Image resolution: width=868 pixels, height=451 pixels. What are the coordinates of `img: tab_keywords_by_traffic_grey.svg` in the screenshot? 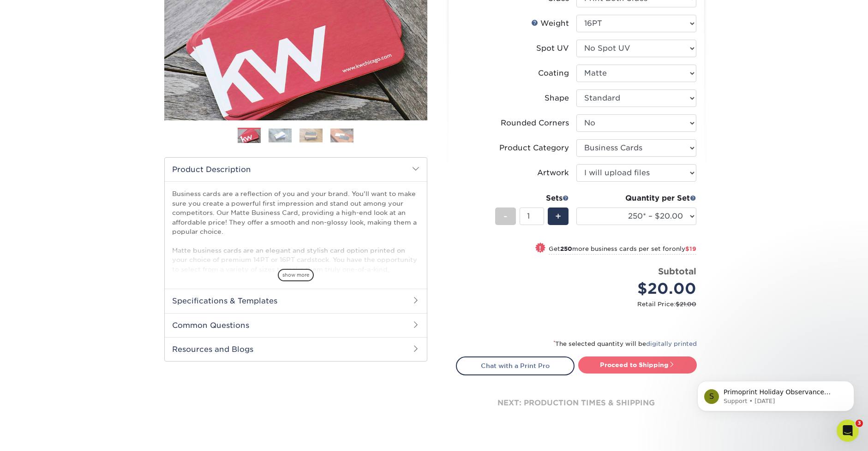 It's located at (95, 58).